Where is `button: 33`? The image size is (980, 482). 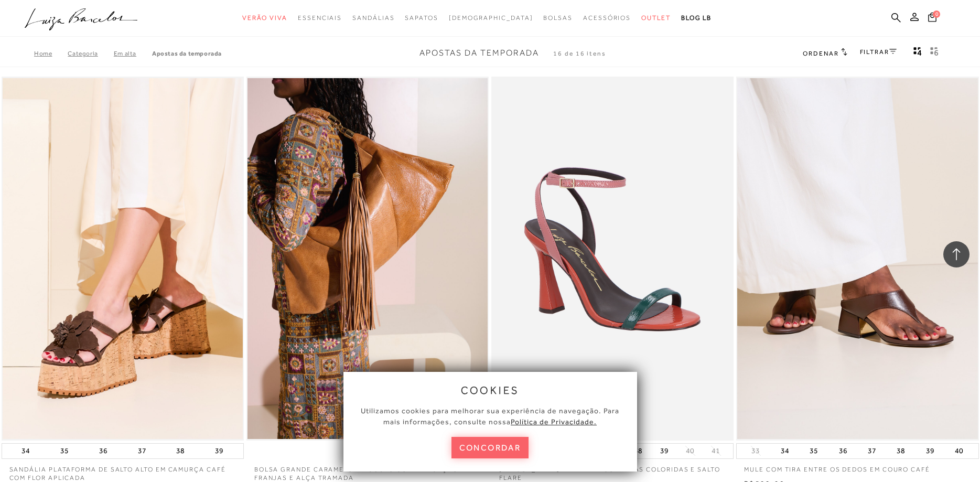
button: 33 is located at coordinates (755, 450).